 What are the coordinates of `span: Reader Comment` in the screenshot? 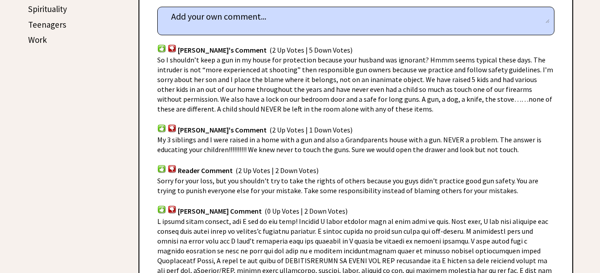 It's located at (205, 171).